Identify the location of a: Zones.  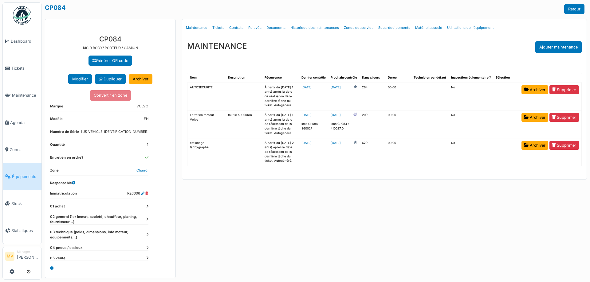
(22, 150).